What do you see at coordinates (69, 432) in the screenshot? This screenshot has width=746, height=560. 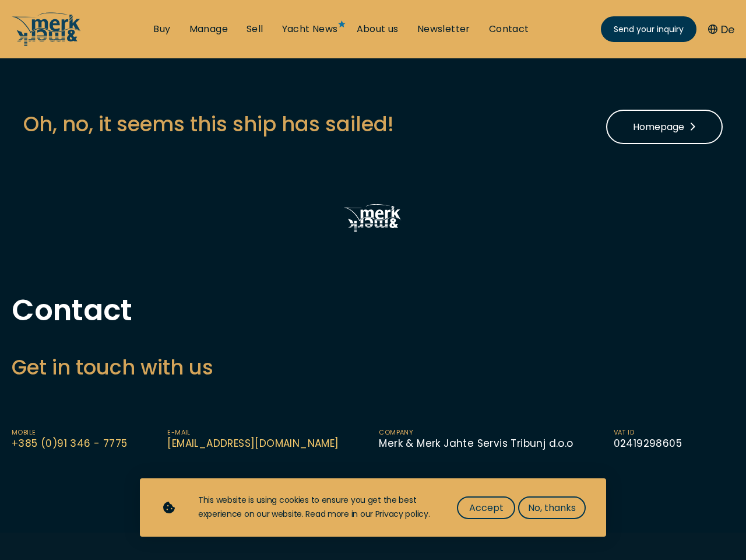 I see `span: Mobile` at bounding box center [69, 432].